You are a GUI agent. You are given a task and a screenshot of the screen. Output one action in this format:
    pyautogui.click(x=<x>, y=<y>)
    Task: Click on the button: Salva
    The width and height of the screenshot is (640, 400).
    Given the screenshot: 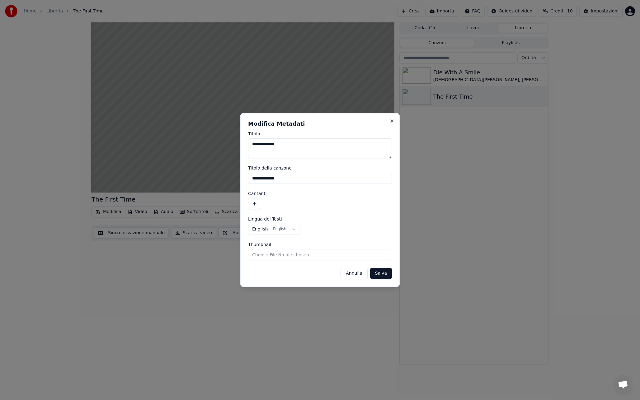 What is the action you would take?
    pyautogui.click(x=381, y=274)
    